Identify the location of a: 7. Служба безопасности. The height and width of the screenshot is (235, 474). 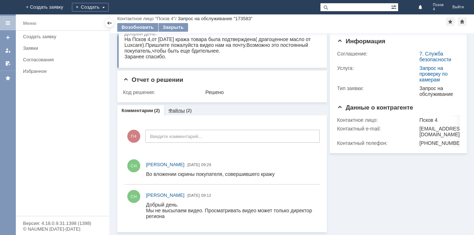
(435, 56).